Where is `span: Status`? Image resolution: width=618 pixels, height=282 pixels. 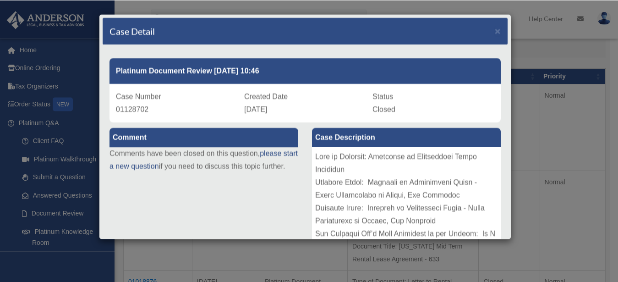
span: Status is located at coordinates (383, 96).